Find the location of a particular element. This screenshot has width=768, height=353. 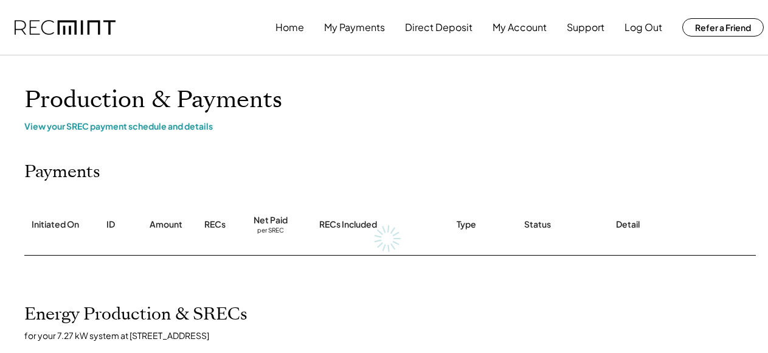

div: RECs Included is located at coordinates (348, 224).